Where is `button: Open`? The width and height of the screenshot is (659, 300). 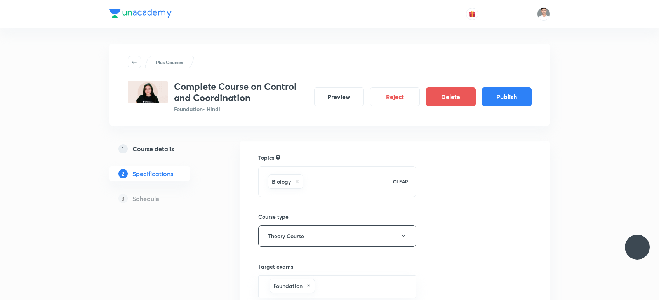 button: Open is located at coordinates (412, 286).